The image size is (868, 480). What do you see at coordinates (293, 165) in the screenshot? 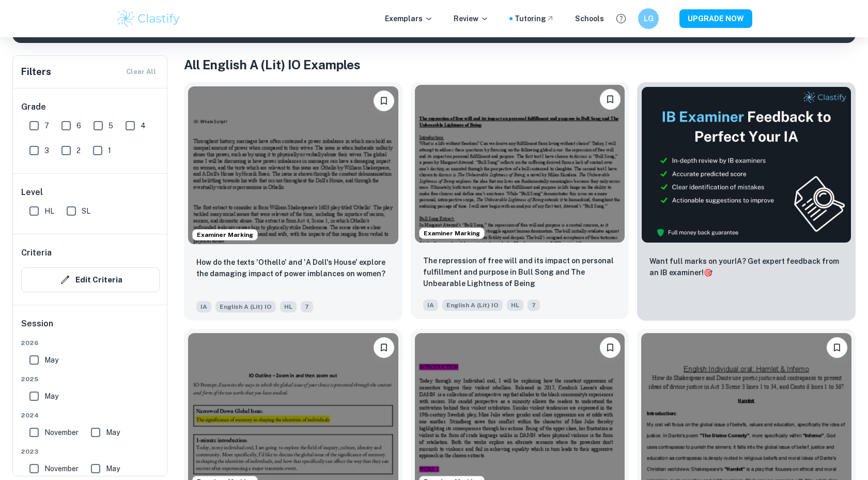
I see `img: English A (Lit) IO IA example thumbnail: How do the texts 'Othello' and 'A Doll's` at bounding box center [293, 165].